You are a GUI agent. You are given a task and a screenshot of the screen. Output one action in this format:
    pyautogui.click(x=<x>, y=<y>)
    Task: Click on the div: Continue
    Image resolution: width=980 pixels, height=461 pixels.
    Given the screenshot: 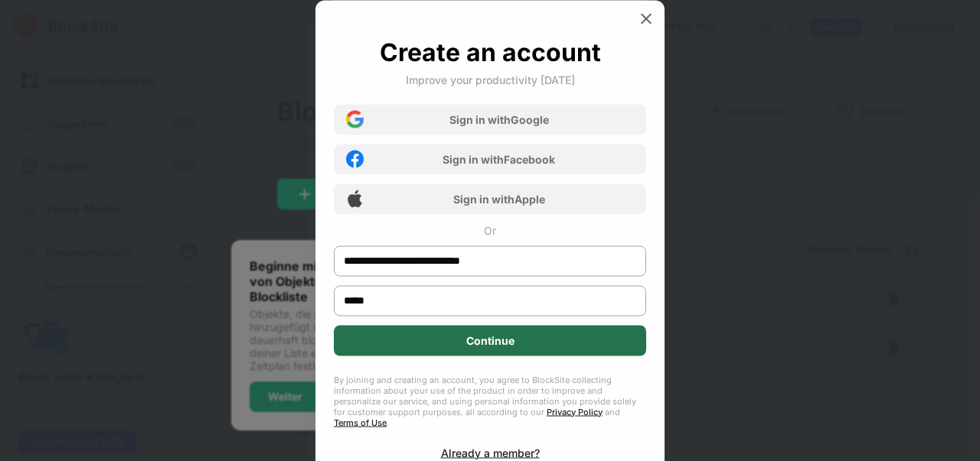 What is the action you would take?
    pyautogui.click(x=490, y=340)
    